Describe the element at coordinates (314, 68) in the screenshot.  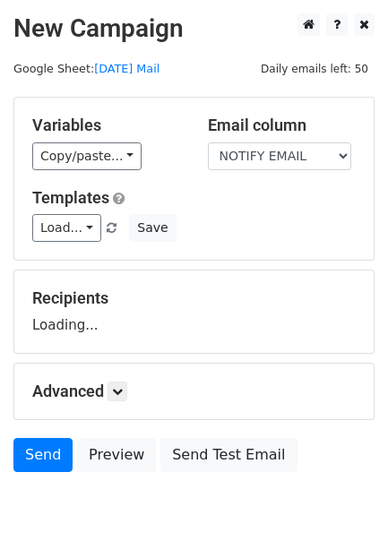
I see `a: Daily emails left: 50` at that location.